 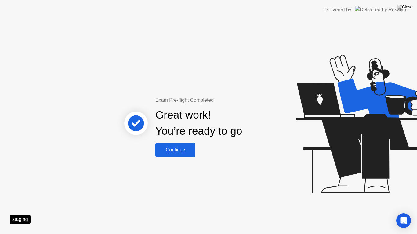 What do you see at coordinates (403, 221) in the screenshot?
I see `div: Open Intercom Messenger` at bounding box center [403, 221].